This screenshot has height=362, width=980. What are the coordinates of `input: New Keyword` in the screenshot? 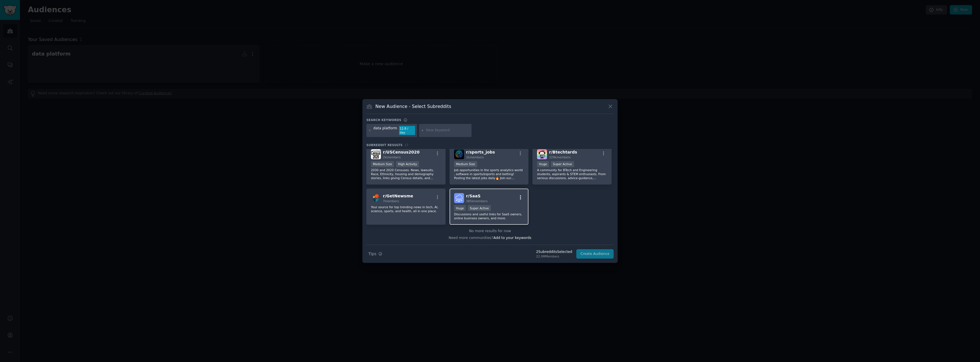 It's located at (448, 130).